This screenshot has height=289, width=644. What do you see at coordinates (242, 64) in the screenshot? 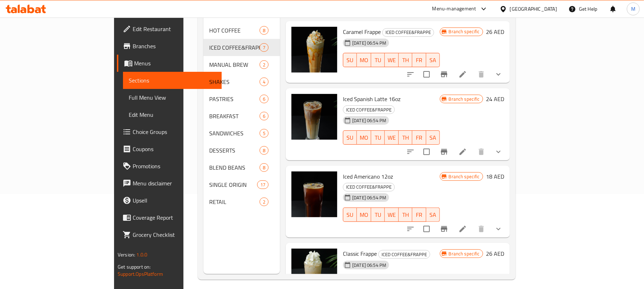
I see `div: MANUAL BREW2` at bounding box center [242, 64].